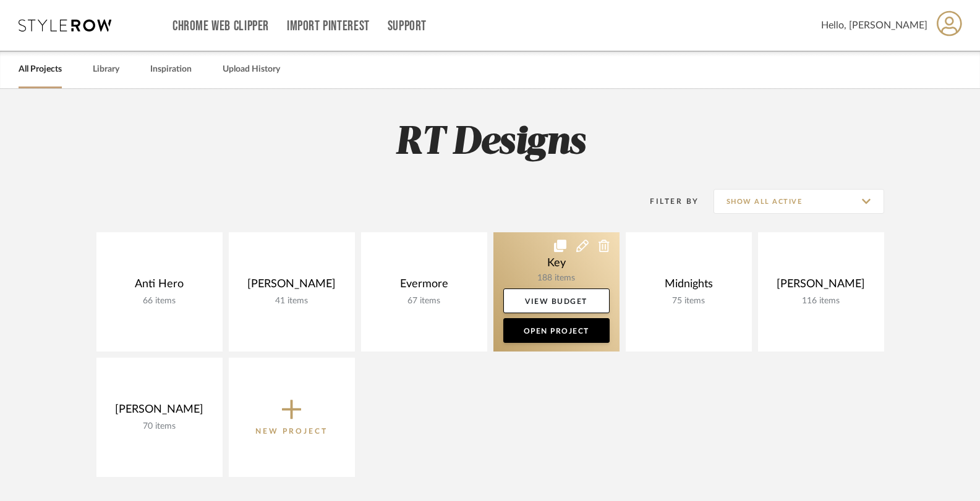 The image size is (980, 501). What do you see at coordinates (424, 300) in the screenshot?
I see `div: 67 items` at bounding box center [424, 300].